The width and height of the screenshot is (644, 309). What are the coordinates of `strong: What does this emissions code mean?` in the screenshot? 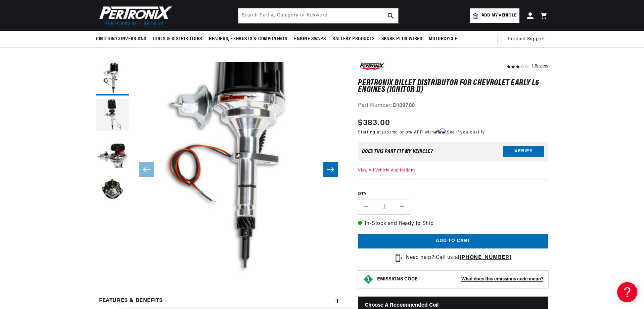 It's located at (502, 279).